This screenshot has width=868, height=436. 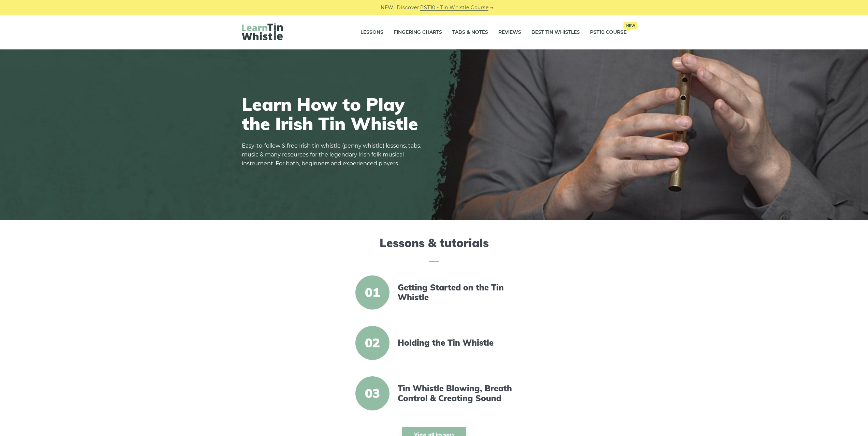 I want to click on img: LearnTinWhistle.com, so click(x=262, y=31).